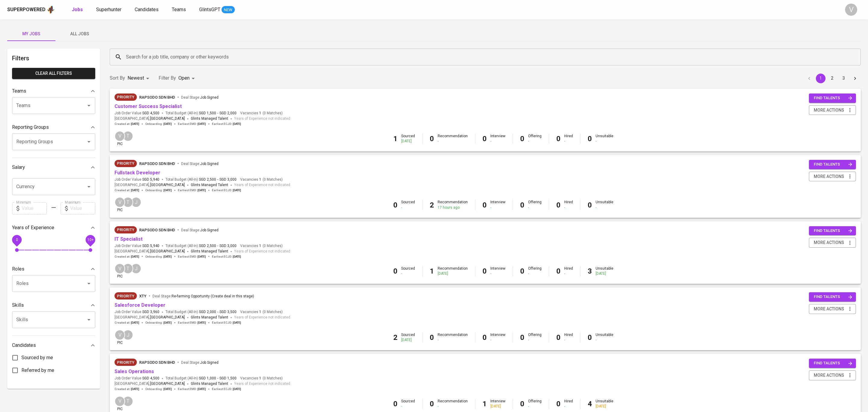 This screenshot has height=412, width=868. I want to click on div: Unsuitable, so click(604, 139).